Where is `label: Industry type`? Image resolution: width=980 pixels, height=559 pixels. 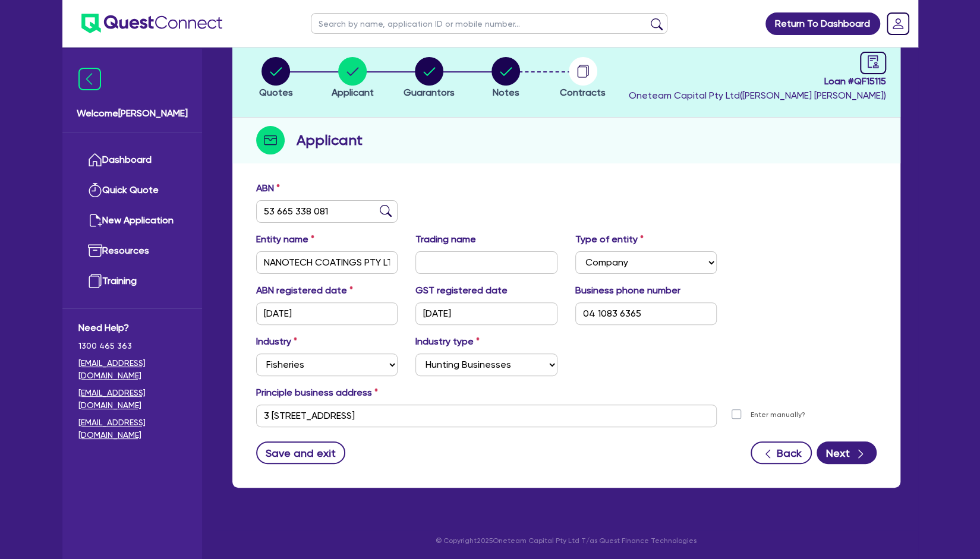
label: Industry type is located at coordinates (447, 342).